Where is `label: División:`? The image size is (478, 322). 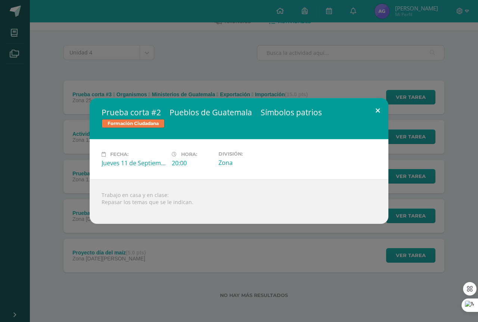
label: División: is located at coordinates (251, 154).